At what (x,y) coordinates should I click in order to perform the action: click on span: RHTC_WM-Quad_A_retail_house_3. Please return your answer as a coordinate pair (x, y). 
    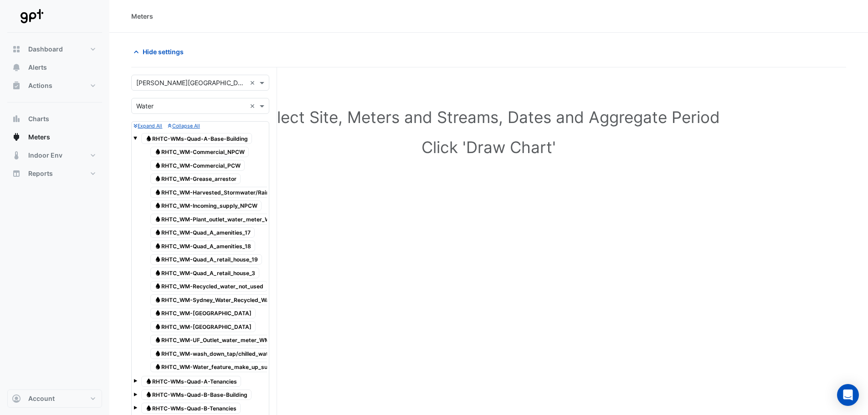
    Looking at the image, I should click on (205, 273).